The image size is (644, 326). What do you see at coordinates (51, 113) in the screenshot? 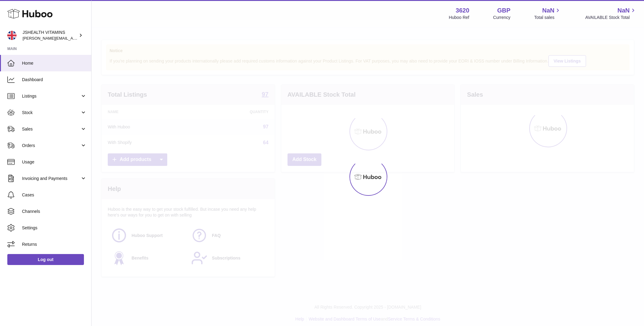
I see `span: Stock` at bounding box center [51, 113].